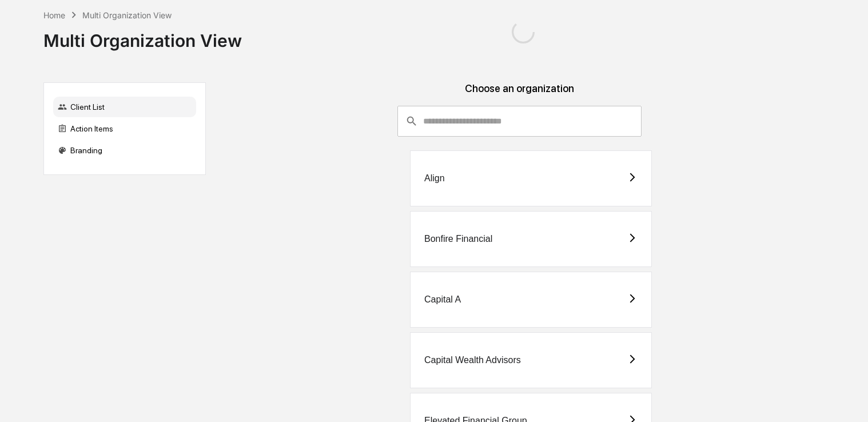 The width and height of the screenshot is (868, 422). I want to click on div: Choose an organization, so click(519, 94).